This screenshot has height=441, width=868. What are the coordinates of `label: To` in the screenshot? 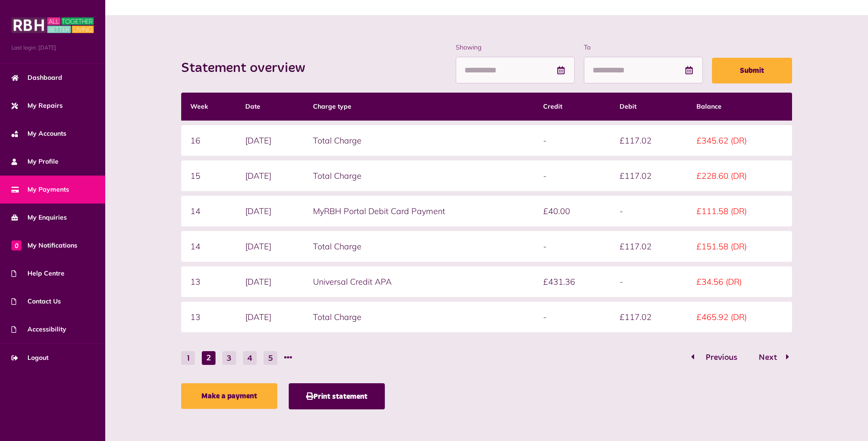 It's located at (643, 47).